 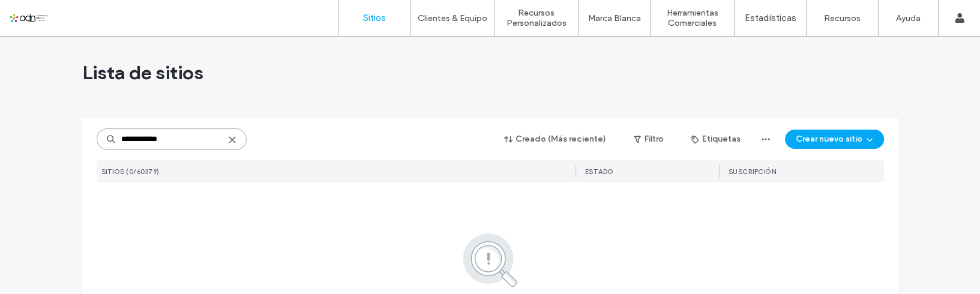 What do you see at coordinates (490, 260) in the screenshot?
I see `img: search.svg` at bounding box center [490, 260].